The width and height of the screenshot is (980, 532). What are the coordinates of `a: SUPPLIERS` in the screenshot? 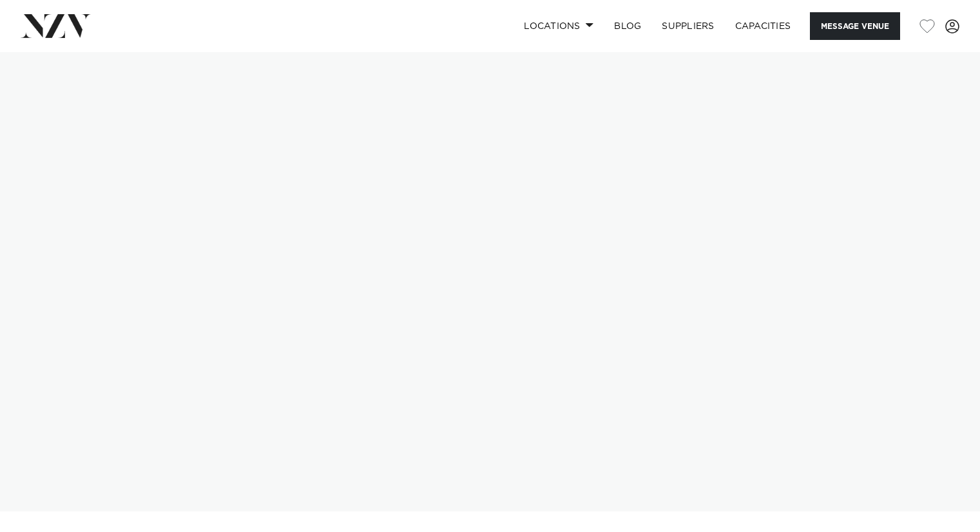 It's located at (687, 26).